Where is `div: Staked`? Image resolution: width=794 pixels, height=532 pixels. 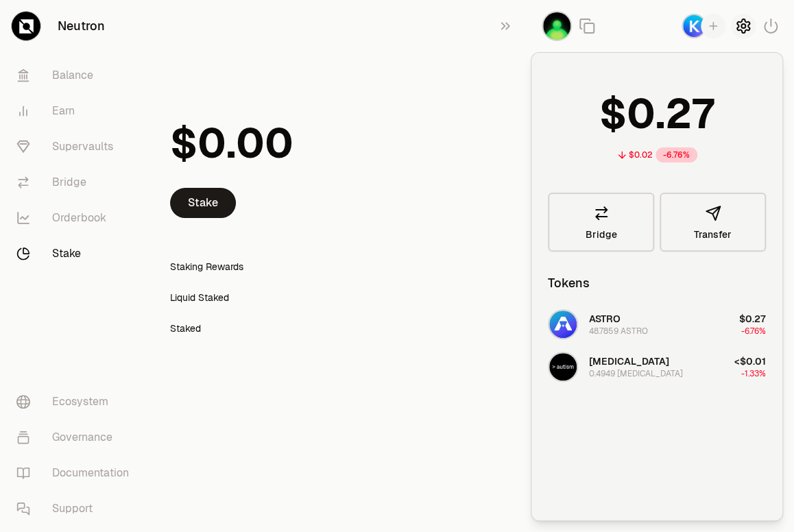 div: Staked is located at coordinates (185, 328).